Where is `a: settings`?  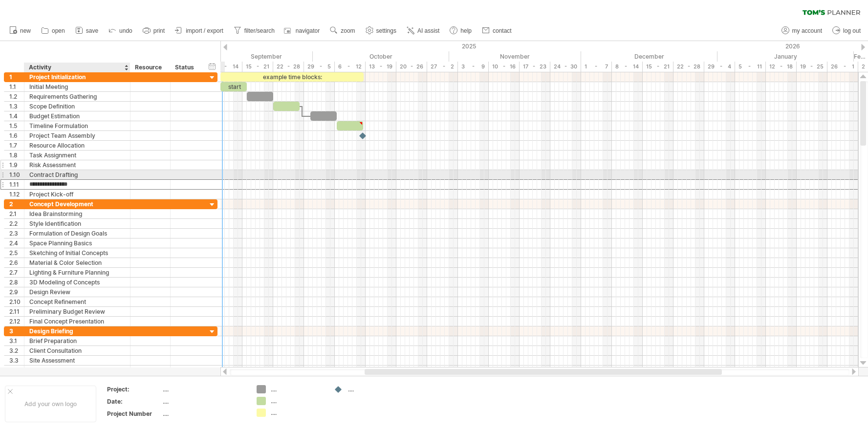
a: settings is located at coordinates (381, 31).